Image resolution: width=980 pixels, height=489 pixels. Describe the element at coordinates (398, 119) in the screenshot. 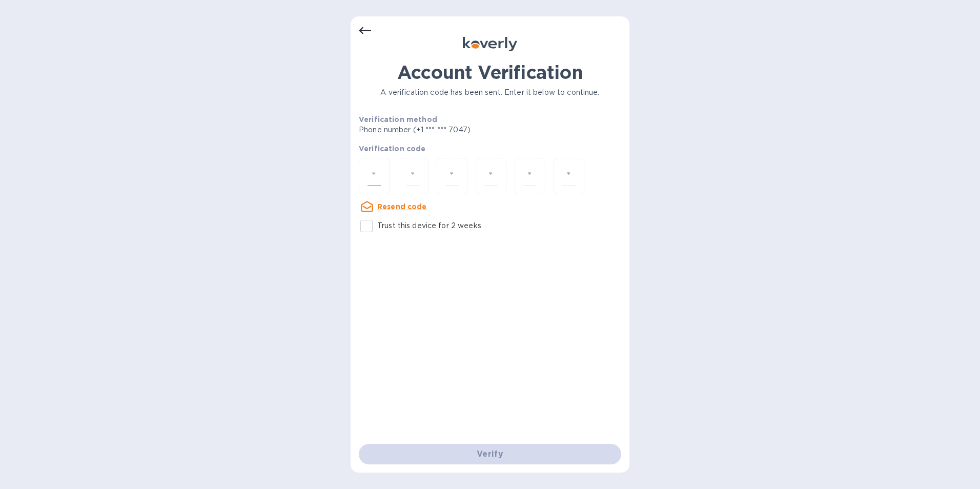

I see `b: Verification method` at that location.